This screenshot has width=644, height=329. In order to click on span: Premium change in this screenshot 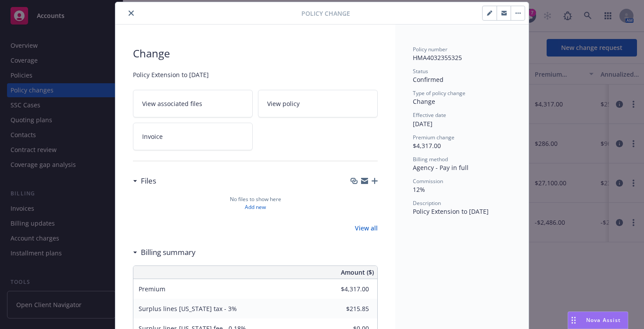, I will do `click(433, 137)`.